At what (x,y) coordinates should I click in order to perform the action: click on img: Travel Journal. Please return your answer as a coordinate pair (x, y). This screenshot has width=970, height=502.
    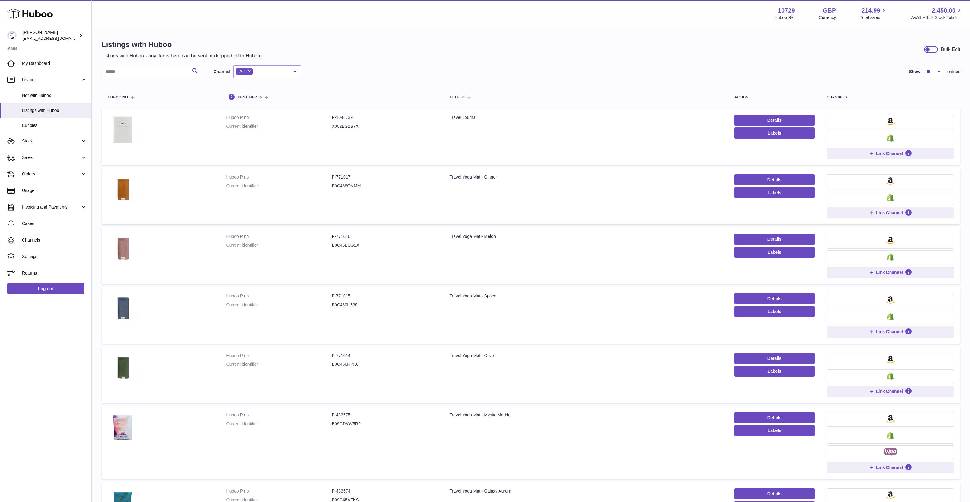
    Looking at the image, I should click on (123, 130).